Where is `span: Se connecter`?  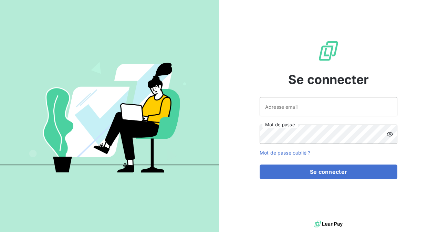
span: Se connecter is located at coordinates (328, 79).